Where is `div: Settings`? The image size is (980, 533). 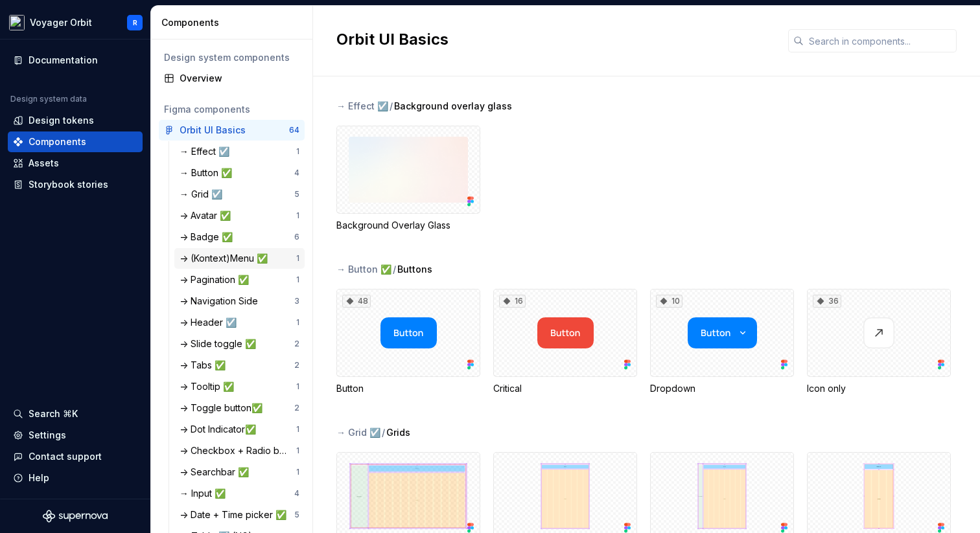 div: Settings is located at coordinates (48, 436).